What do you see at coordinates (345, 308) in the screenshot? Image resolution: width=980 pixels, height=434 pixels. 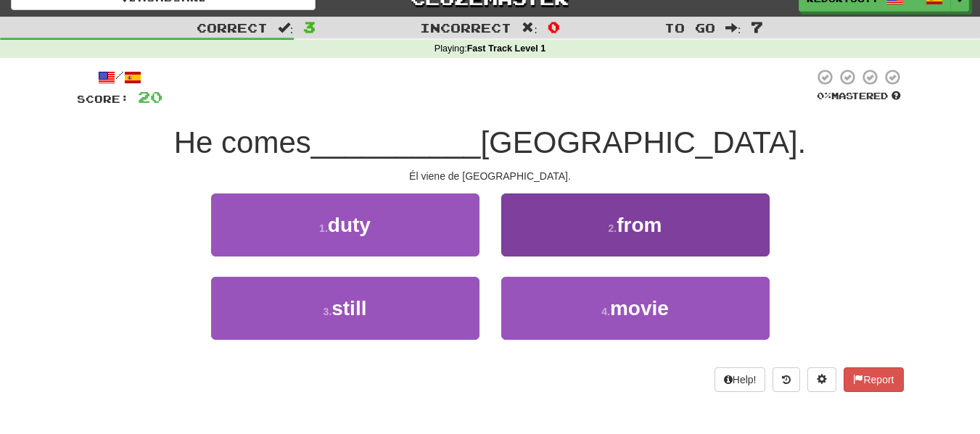 I see `button: 3.still` at bounding box center [345, 308].